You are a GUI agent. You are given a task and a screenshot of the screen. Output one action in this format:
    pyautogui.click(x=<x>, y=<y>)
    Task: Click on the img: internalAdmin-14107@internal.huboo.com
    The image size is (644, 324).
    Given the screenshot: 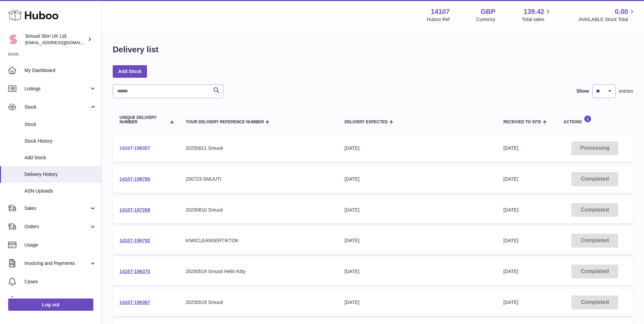 What is the action you would take?
    pyautogui.click(x=13, y=39)
    